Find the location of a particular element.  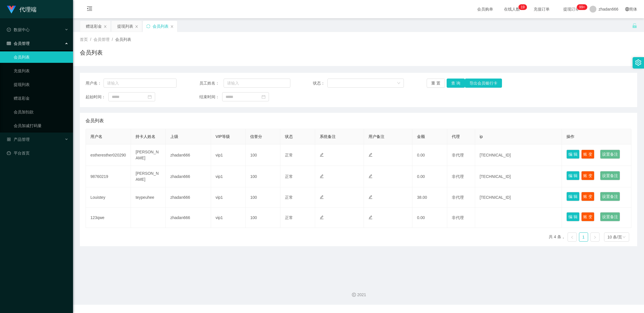

td: 98760219 is located at coordinates (108, 176).